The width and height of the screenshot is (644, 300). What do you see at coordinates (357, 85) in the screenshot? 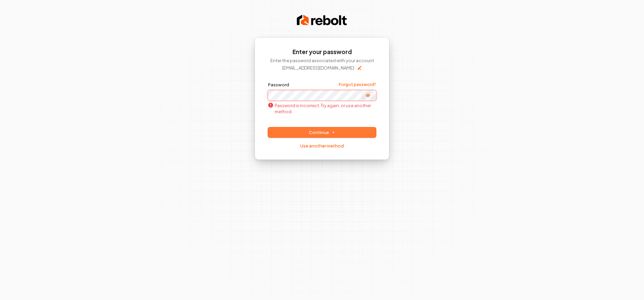
I see `a: Forgot password?` at bounding box center [357, 85].